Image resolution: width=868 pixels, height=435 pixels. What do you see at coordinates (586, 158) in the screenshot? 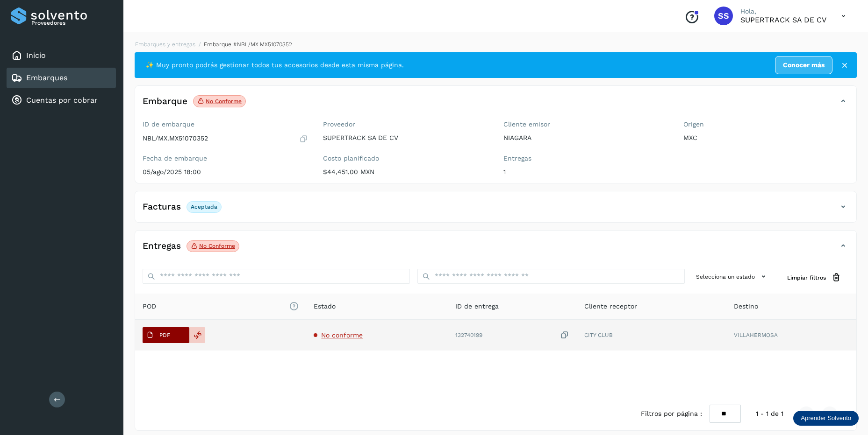
I see `label: Entregas` at bounding box center [586, 158].